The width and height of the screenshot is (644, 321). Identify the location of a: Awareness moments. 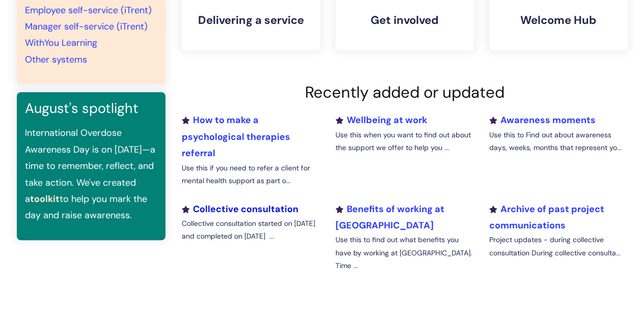
(542, 120).